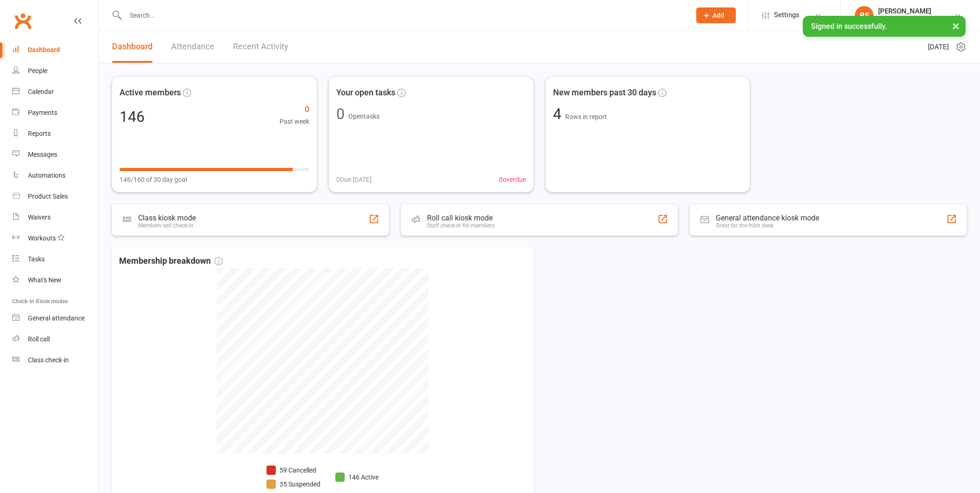 The height and width of the screenshot is (493, 980). What do you see at coordinates (55, 154) in the screenshot?
I see `a: Messages` at bounding box center [55, 154].